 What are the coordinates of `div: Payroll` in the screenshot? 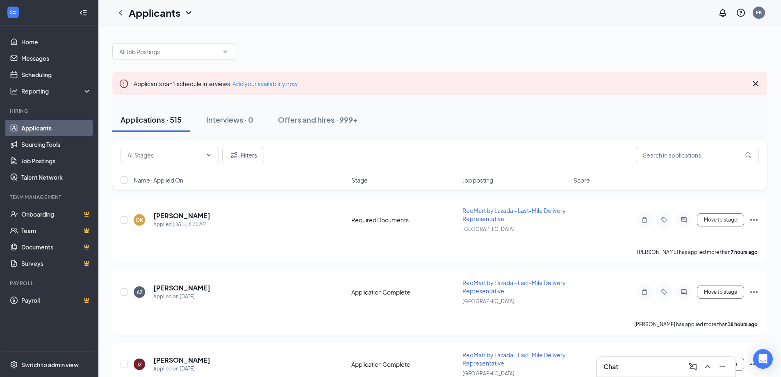 It's located at (50, 283).